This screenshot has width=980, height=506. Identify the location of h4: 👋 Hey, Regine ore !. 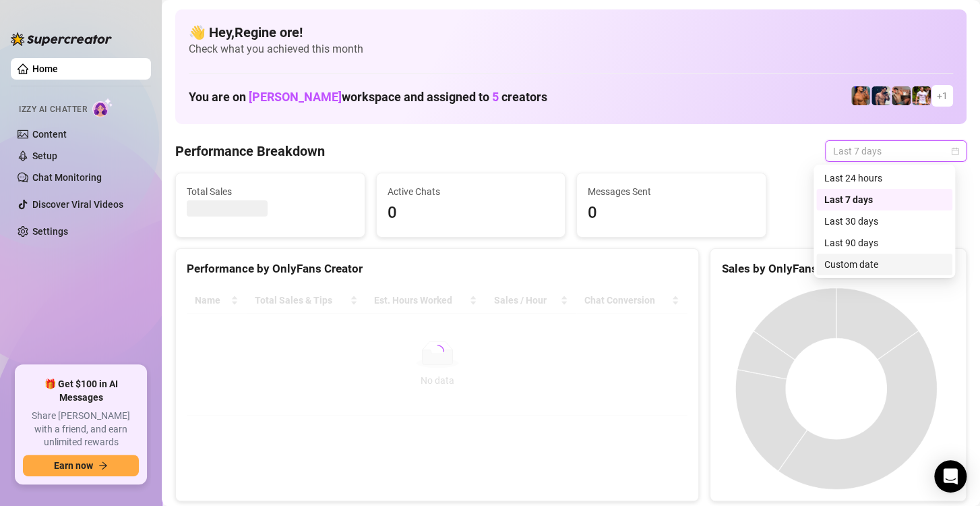
(571, 32).